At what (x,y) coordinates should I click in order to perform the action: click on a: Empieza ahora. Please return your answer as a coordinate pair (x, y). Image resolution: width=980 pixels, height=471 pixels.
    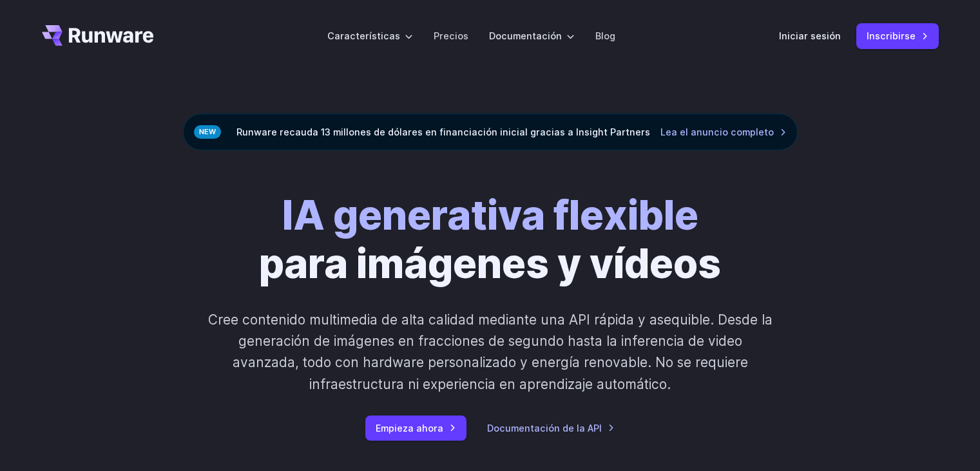
    Looking at the image, I should click on (416, 427).